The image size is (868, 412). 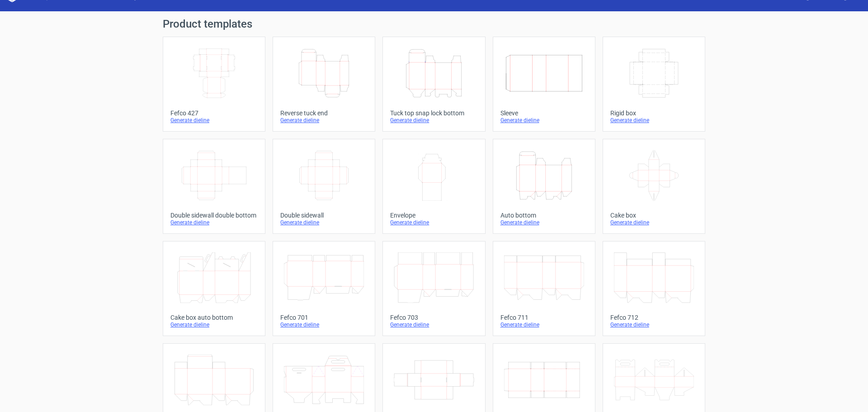 What do you see at coordinates (324, 215) in the screenshot?
I see `div: Double sidewall` at bounding box center [324, 215].